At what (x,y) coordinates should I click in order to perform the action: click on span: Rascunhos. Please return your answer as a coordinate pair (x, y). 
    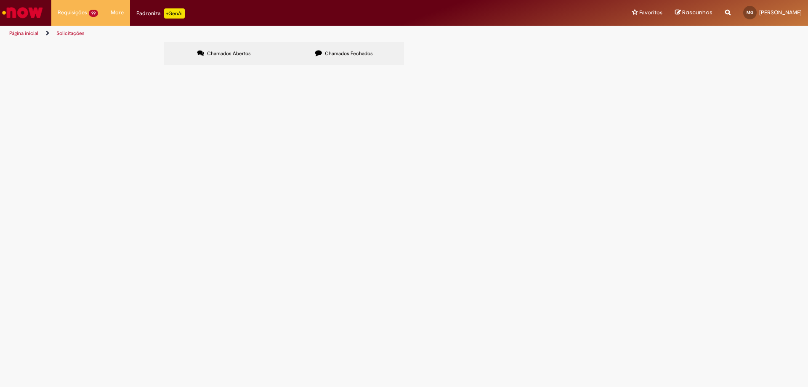
    Looking at the image, I should click on (697, 12).